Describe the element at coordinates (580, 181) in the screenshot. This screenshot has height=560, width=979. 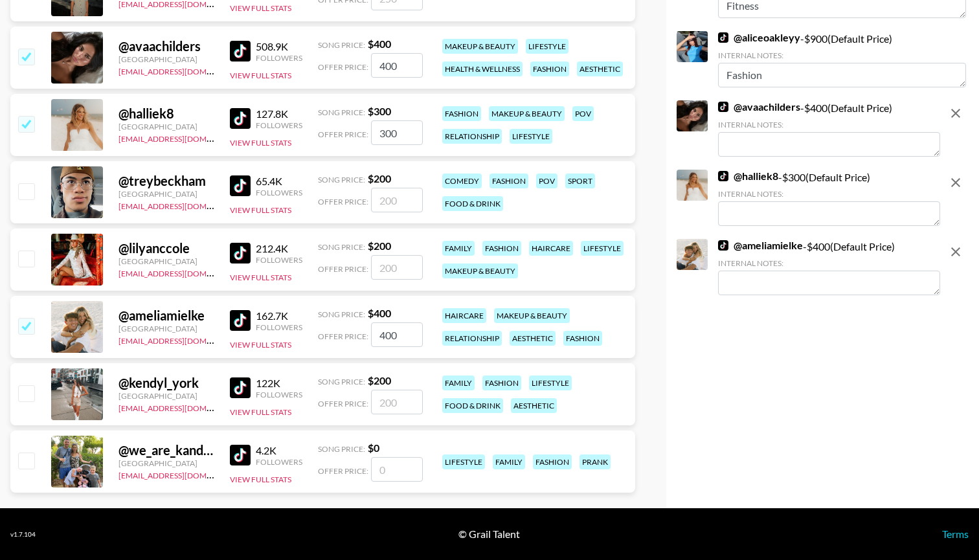
I see `div: sport` at that location.